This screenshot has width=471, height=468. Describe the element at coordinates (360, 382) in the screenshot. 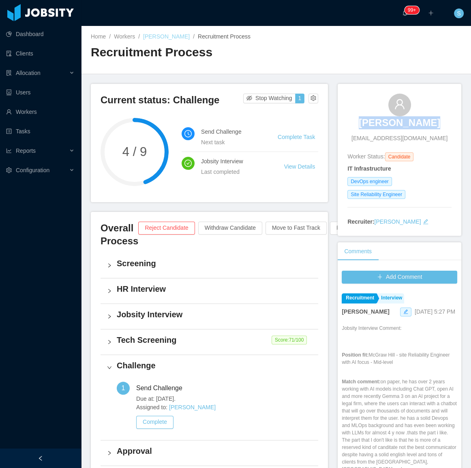

I see `strong: Match comment:` at that location.